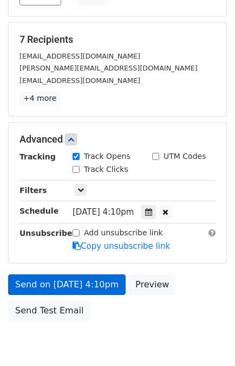  Describe the element at coordinates (118, 139) in the screenshot. I see `h5: Advanced` at that location.